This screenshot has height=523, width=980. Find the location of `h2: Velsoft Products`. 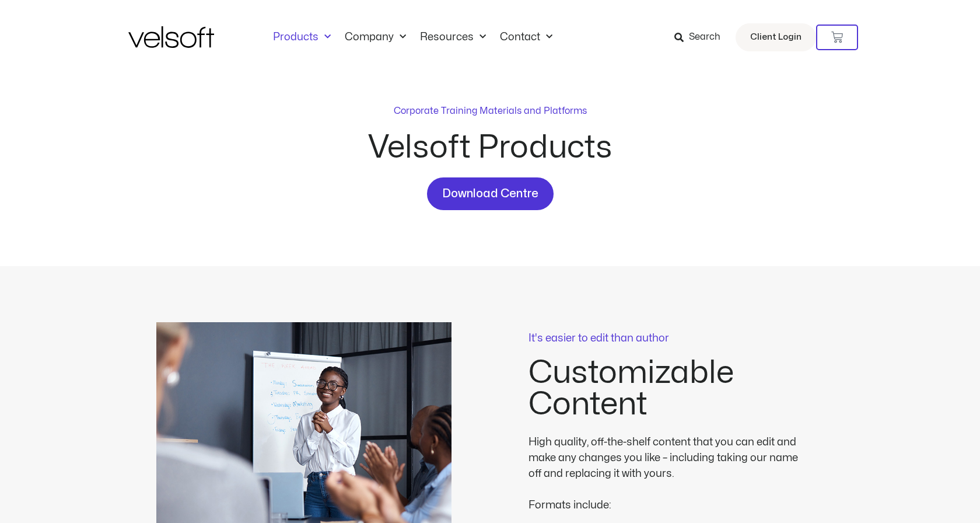

h2: Velsoft Products is located at coordinates (490, 148).